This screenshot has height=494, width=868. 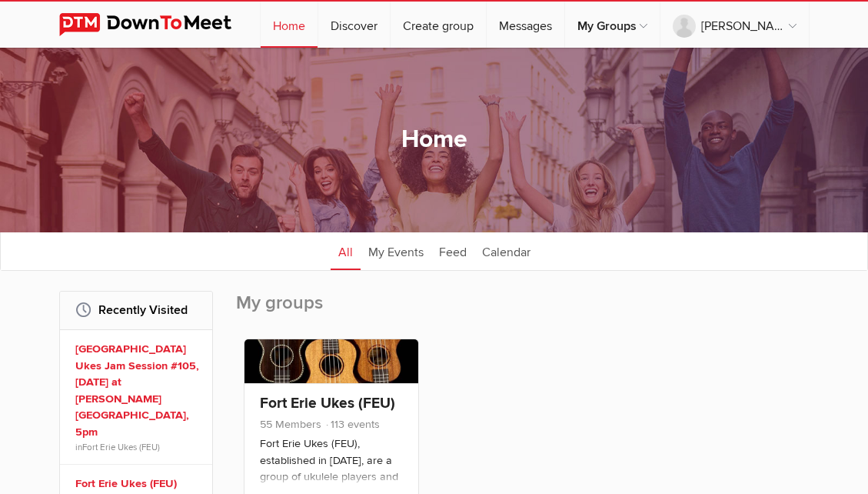 I want to click on a: Create group, so click(x=438, y=25).